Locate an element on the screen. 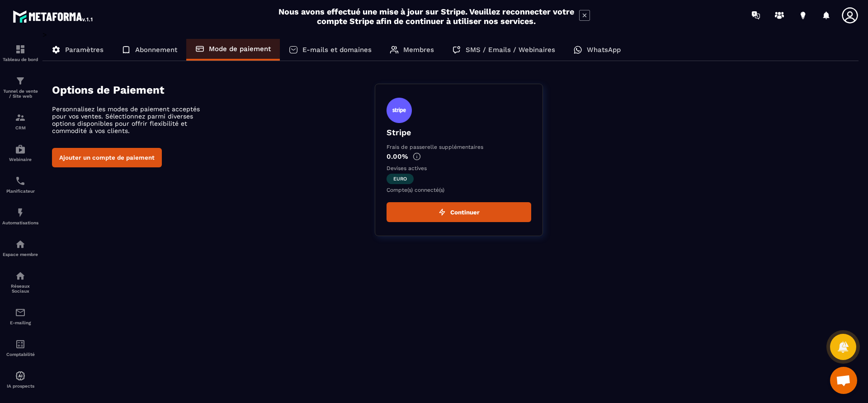 The image size is (868, 403). img: accountant is located at coordinates (20, 345).